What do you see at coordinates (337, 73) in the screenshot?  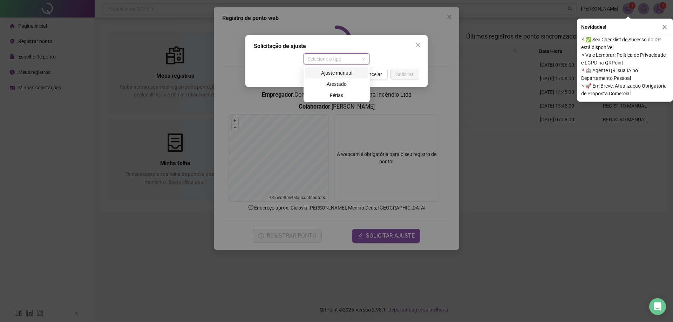 I see `div: Ajuste manual` at bounding box center [337, 73].